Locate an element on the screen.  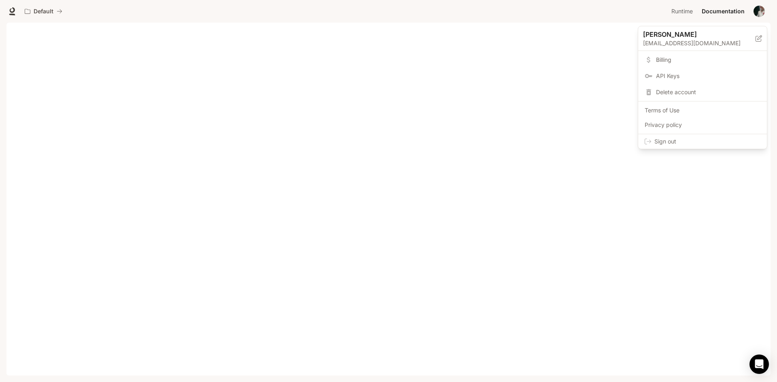
span: Billing is located at coordinates (708, 60).